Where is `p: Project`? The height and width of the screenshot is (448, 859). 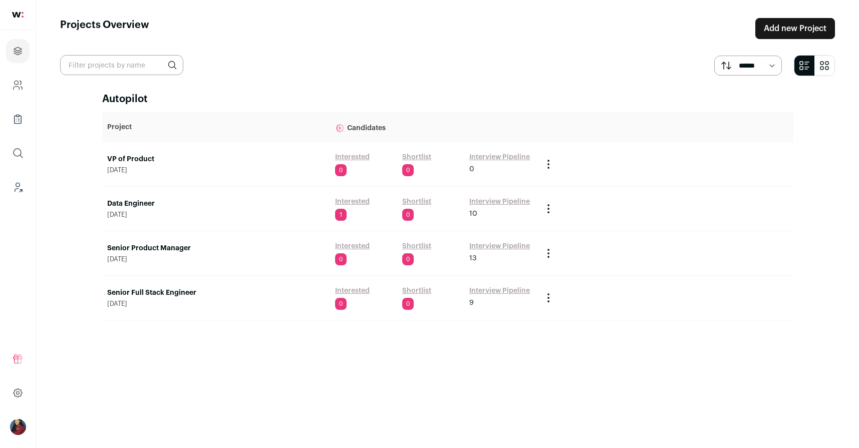 p: Project is located at coordinates (216, 127).